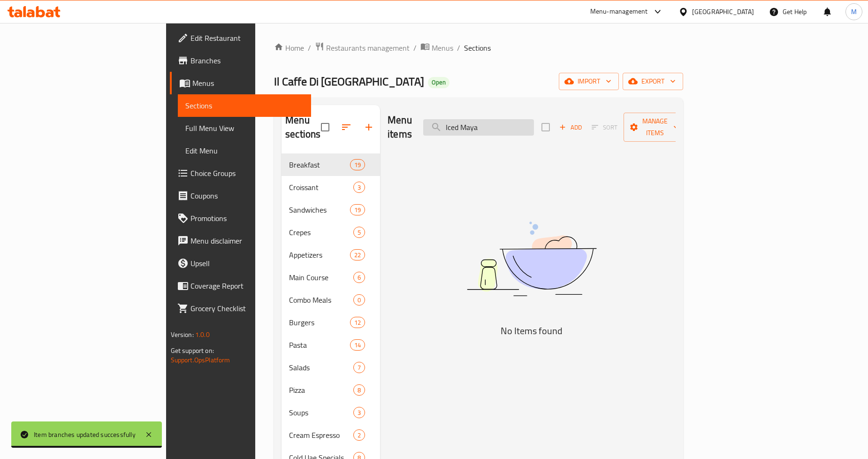  I want to click on a: Sections, so click(244, 106).